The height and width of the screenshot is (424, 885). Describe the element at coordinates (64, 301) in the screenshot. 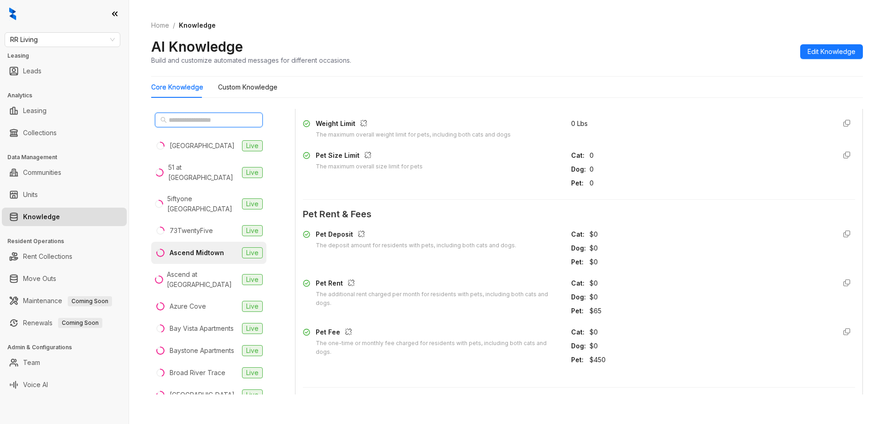

I see `li: Maintenance` at that location.